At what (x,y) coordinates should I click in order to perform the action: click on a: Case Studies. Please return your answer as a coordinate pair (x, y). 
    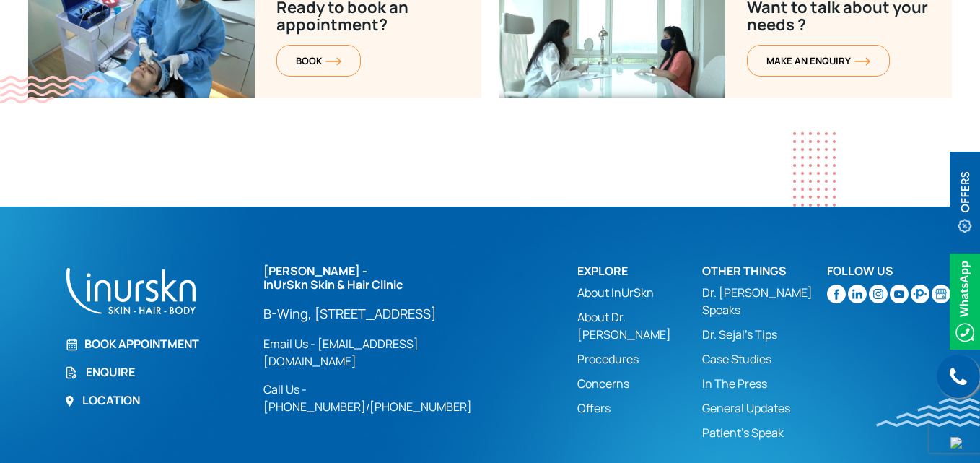
    Looking at the image, I should click on (764, 359).